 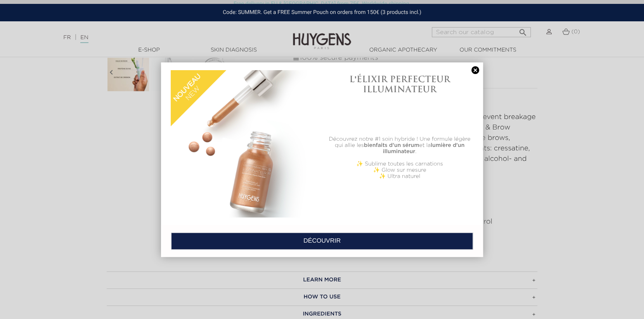 What do you see at coordinates (424, 149) in the screenshot?
I see `b: lumière d'un illuminateur` at bounding box center [424, 149].